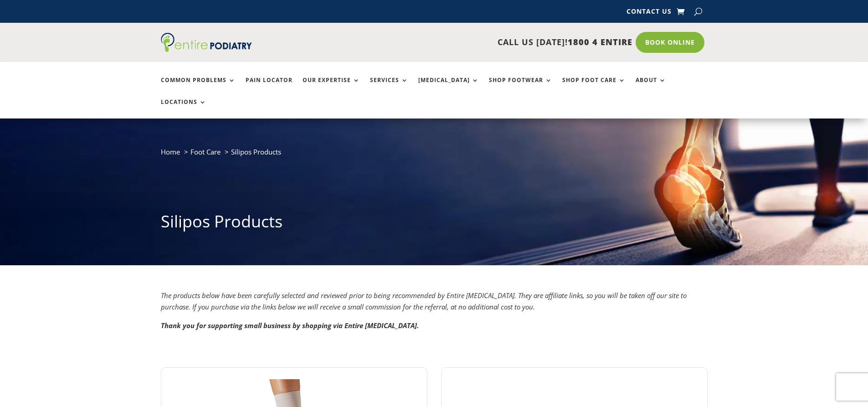 This screenshot has width=868, height=407. I want to click on a: Shop Foot Care, so click(594, 87).